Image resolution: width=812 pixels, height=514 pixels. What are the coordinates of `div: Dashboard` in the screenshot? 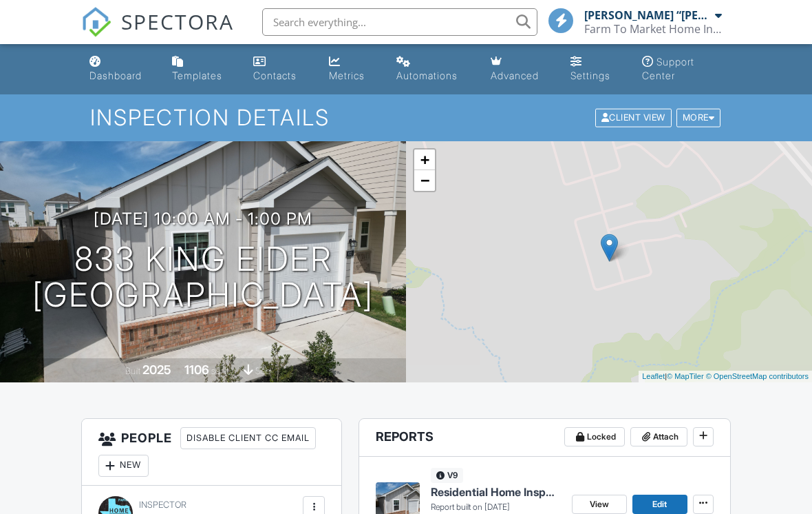 It's located at (115, 75).